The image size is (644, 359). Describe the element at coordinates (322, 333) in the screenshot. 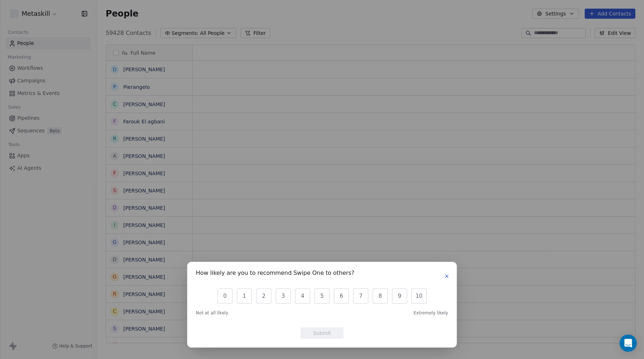

I see `button: Submit` at that location.